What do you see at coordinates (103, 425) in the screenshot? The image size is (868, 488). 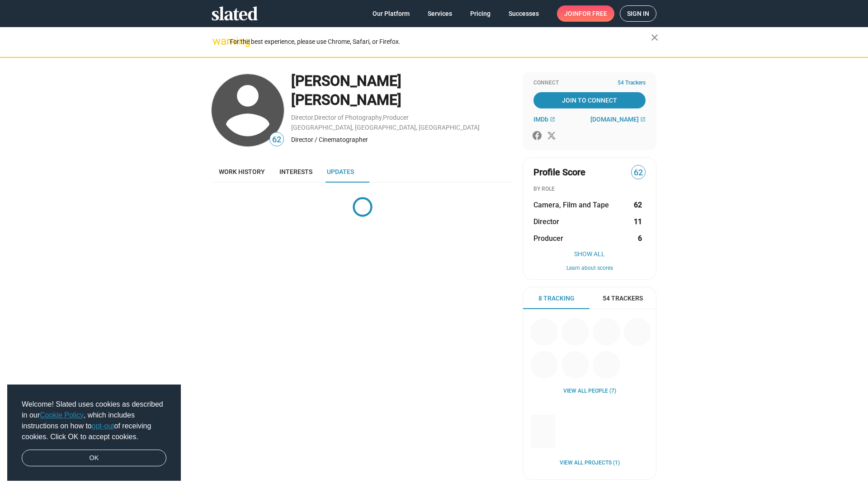 I see `a: opt-out` at bounding box center [103, 425].